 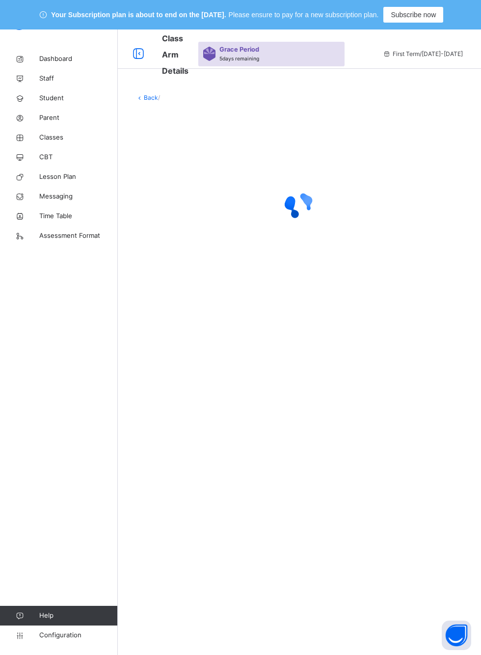 I want to click on img: sticker-purple.71386a28dfed39d6af7621340158ba97.svg, so click(x=209, y=54).